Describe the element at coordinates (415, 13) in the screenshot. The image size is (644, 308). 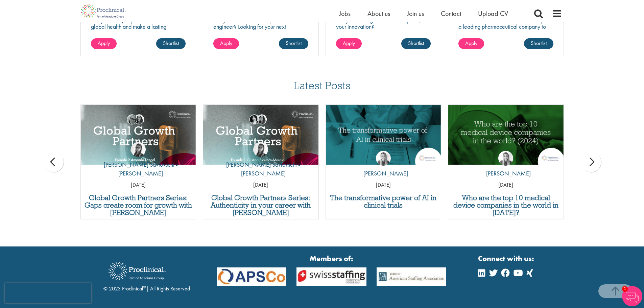
I see `a: Join us` at that location.